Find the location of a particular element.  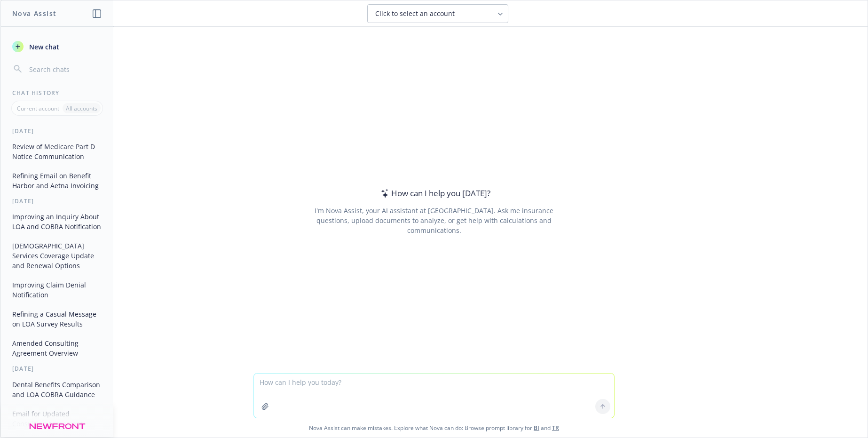

span: Click to select an account is located at coordinates (415, 14).